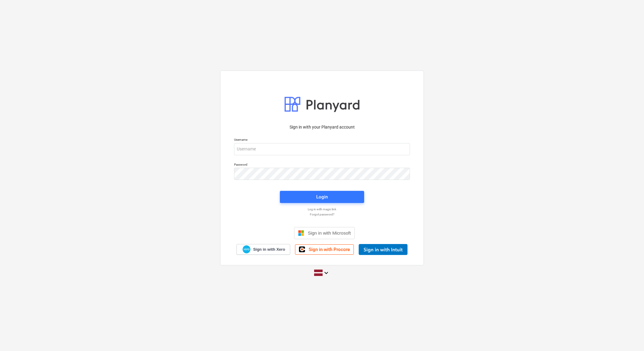 This screenshot has width=644, height=351. Describe the element at coordinates (322, 140) in the screenshot. I see `p: Username` at that location.